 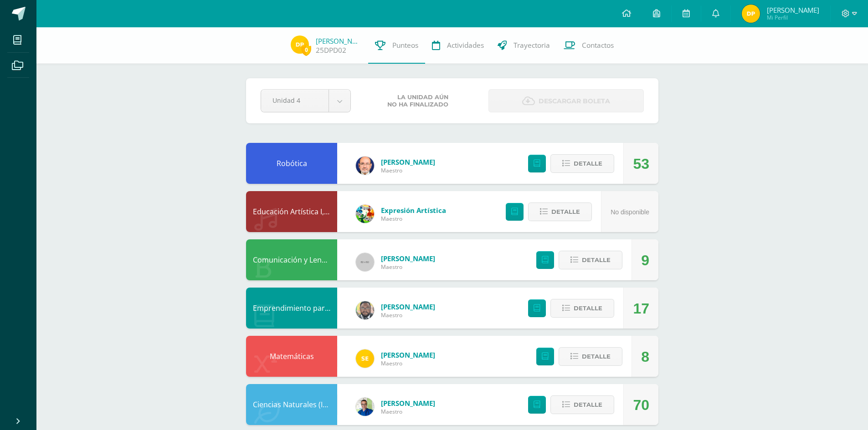 I want to click on img: 692ded2a22070436d299c26f70cfa591.png, so click(x=364, y=407).